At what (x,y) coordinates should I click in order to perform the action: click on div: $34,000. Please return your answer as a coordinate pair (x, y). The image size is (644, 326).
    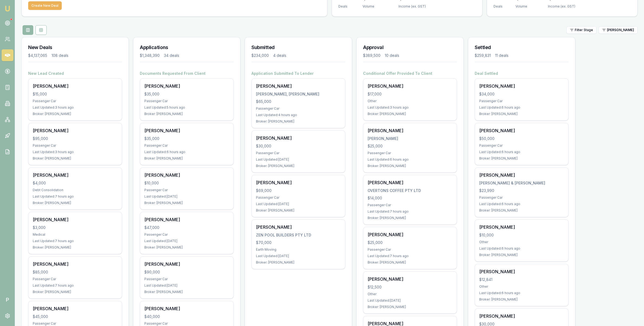
    Looking at the image, I should click on (521, 94).